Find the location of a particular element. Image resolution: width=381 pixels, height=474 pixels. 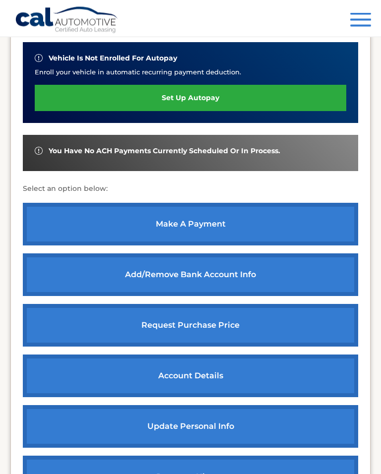

span: You have no ACH payments currently scheduled or in process. is located at coordinates (164, 151).